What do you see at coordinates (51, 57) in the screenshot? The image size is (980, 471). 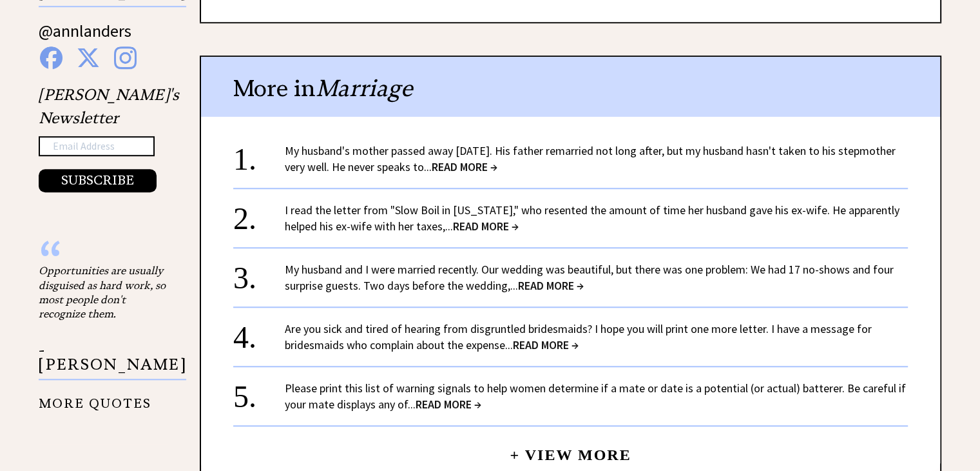 I see `img: facebook%20blue.png` at bounding box center [51, 57].